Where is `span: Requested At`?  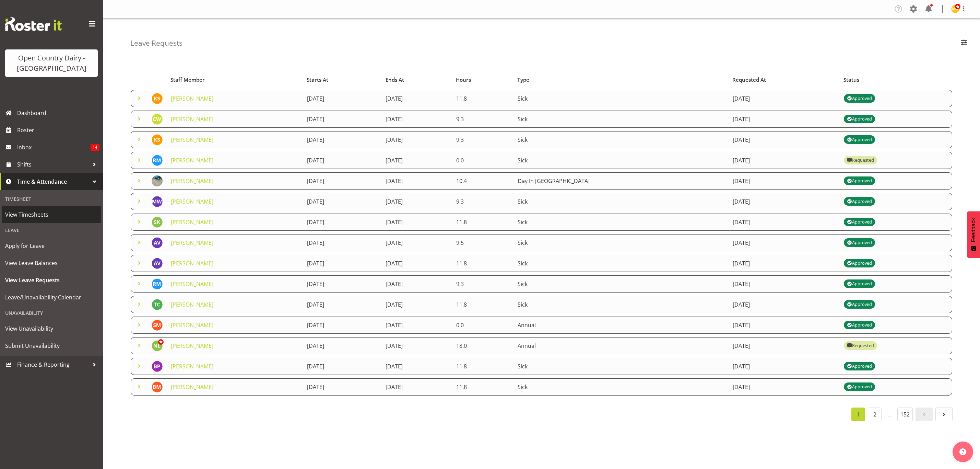 span: Requested At is located at coordinates (749, 80).